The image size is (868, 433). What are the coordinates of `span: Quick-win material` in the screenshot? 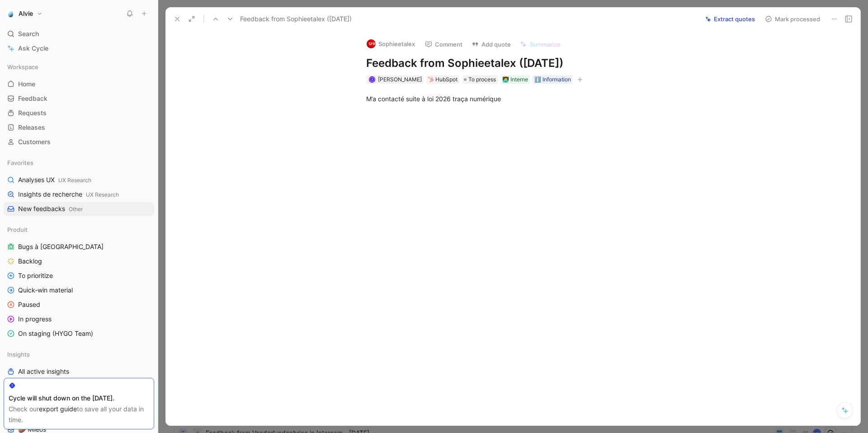 It's located at (45, 290).